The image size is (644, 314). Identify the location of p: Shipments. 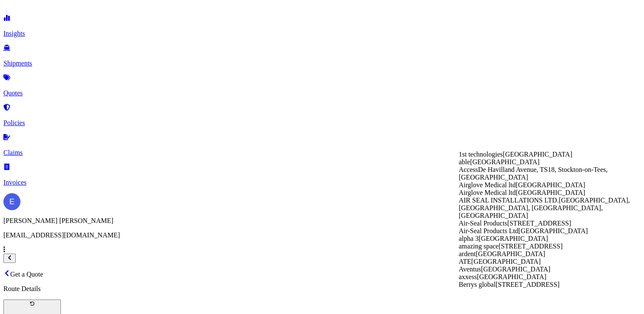
(322, 64).